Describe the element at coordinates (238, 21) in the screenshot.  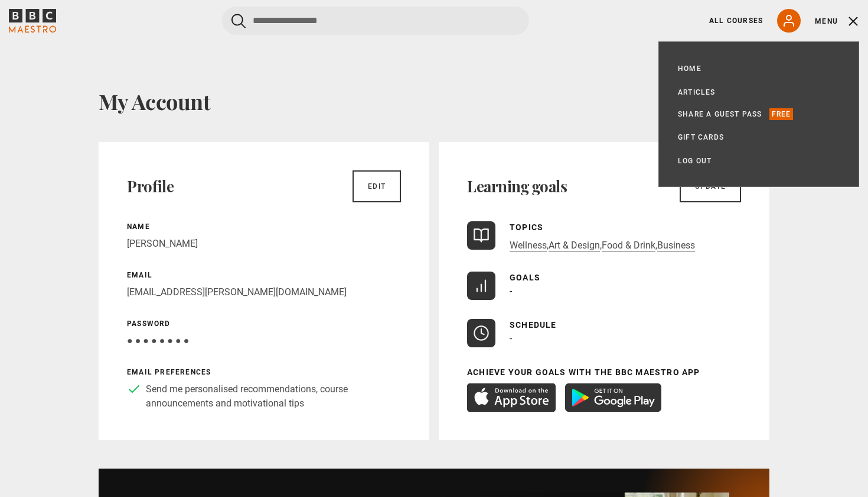
I see `button: Submit the search query` at that location.